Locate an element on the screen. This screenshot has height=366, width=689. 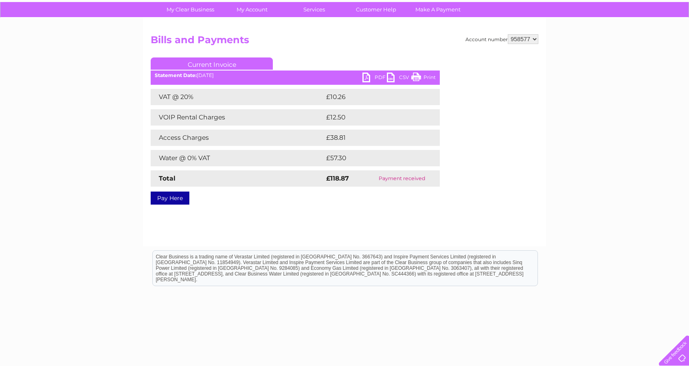
a: Make A Payment is located at coordinates (438, 9).